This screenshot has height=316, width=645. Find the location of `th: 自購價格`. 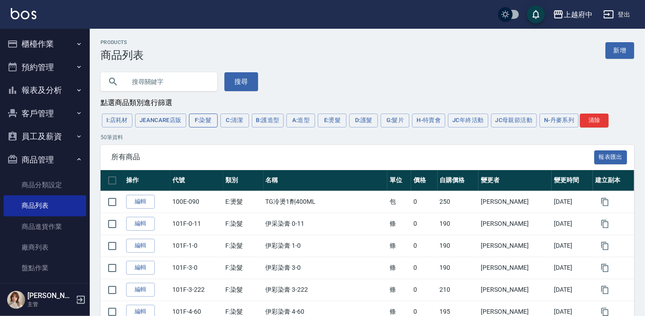

th: 自購價格 is located at coordinates (458, 181).